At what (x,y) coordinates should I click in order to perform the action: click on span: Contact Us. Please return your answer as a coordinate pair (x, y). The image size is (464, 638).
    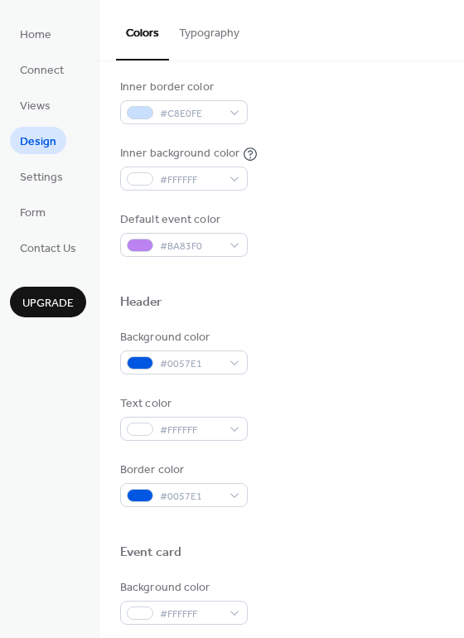
    Looking at the image, I should click on (48, 249).